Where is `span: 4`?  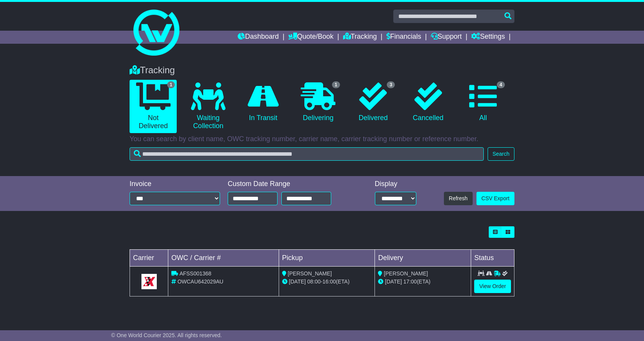 span: 4 is located at coordinates (501, 85).